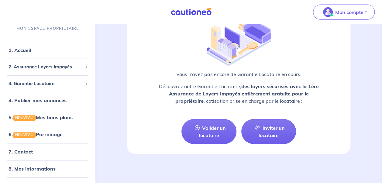  Describe the element at coordinates (48, 100) in the screenshot. I see `div: 4. Publier mes annonces` at that location.